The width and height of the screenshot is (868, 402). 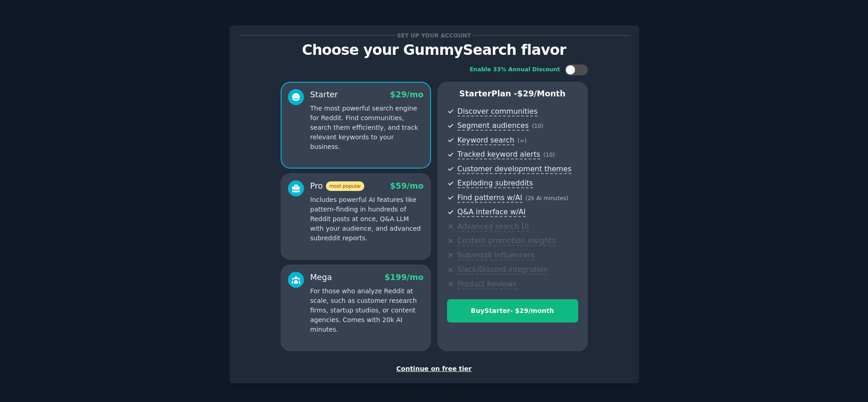 What do you see at coordinates (406, 95) in the screenshot?
I see `span: $ 29 /mo` at bounding box center [406, 95].